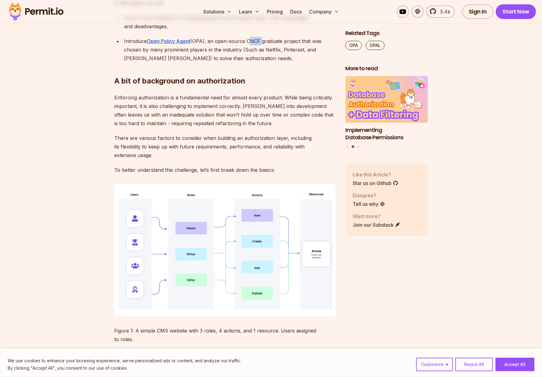 Image resolution: width=542 pixels, height=377 pixels. What do you see at coordinates (249, 12) in the screenshot?
I see `button: Learn` at bounding box center [249, 12].